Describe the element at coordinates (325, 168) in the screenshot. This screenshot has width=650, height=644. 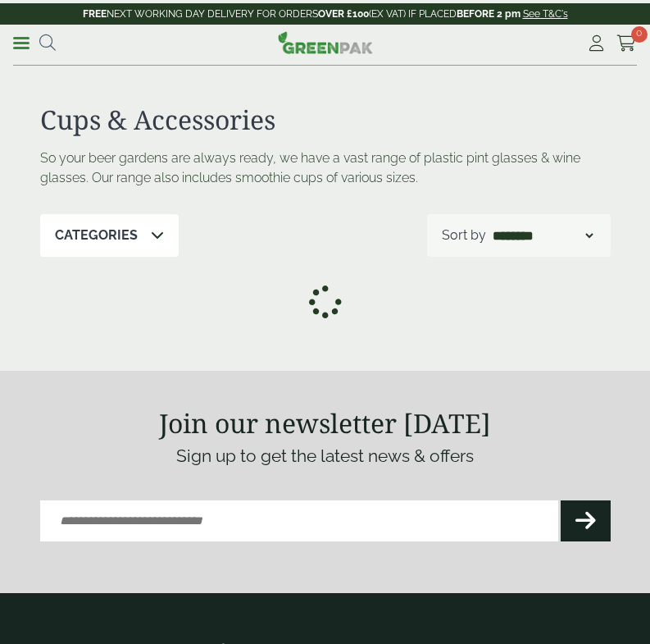
I see `p: So your beer gardens are always ready, we have a vast range of plastic pint glasses & wine glasse...` at that location.